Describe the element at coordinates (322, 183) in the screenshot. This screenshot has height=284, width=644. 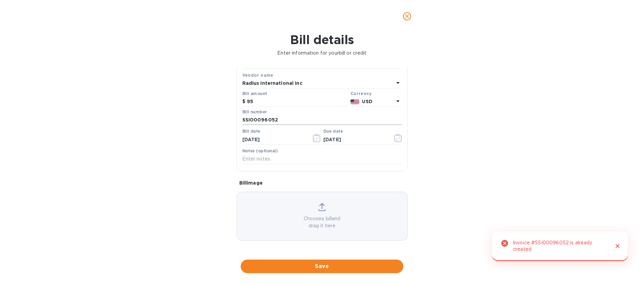
I see `p: Bill image` at that location.